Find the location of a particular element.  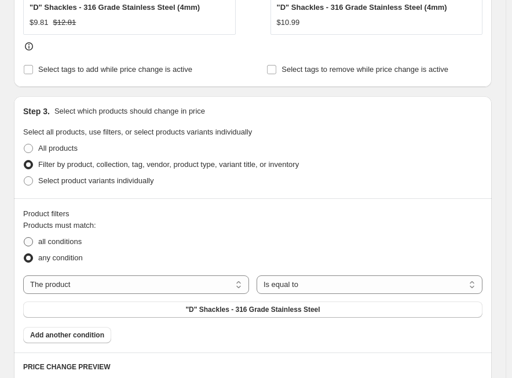

div: $9.81 is located at coordinates (39, 23).